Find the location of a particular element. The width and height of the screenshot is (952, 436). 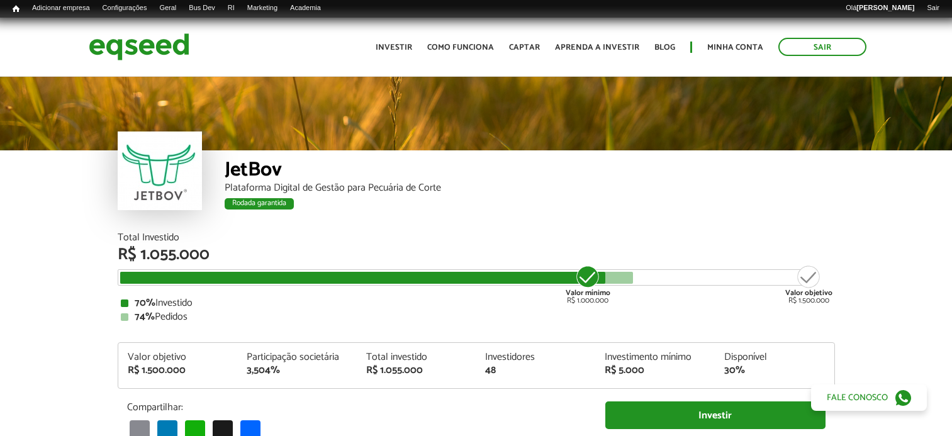

div: Disponível is located at coordinates (774, 357).